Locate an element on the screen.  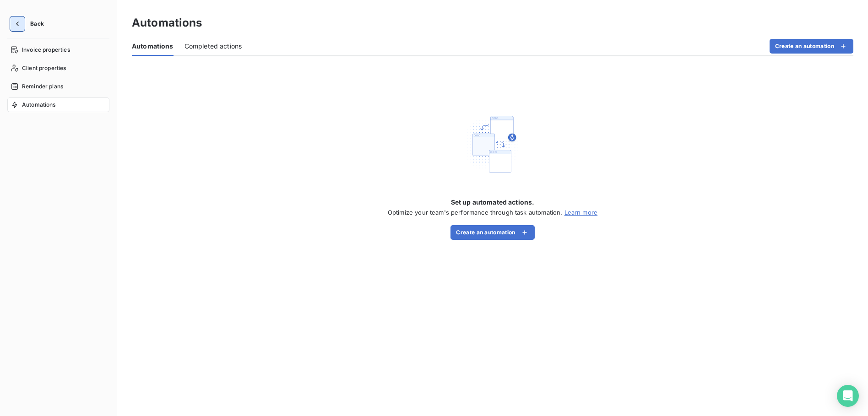
a: Reminder plans is located at coordinates (58, 86).